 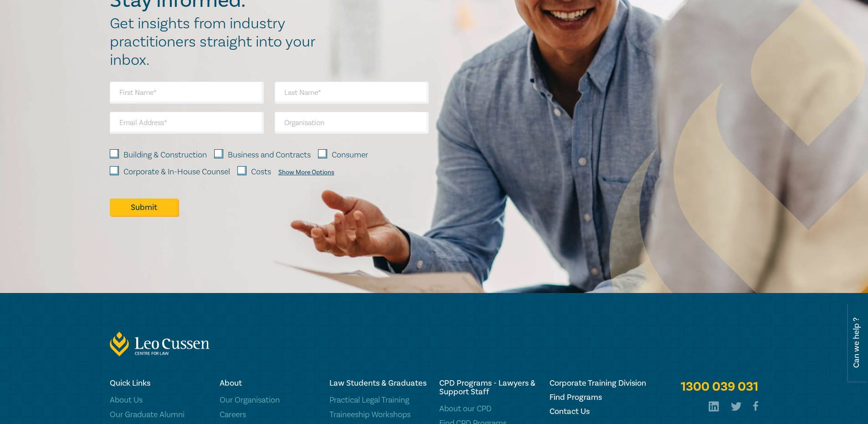 I want to click on a: Traineeship Workshops, so click(x=379, y=414).